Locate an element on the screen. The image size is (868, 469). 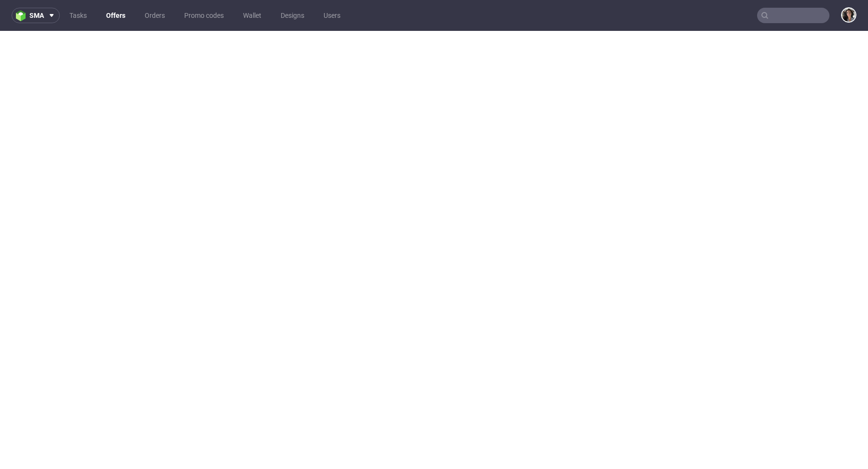
a: Wallet is located at coordinates (252, 15).